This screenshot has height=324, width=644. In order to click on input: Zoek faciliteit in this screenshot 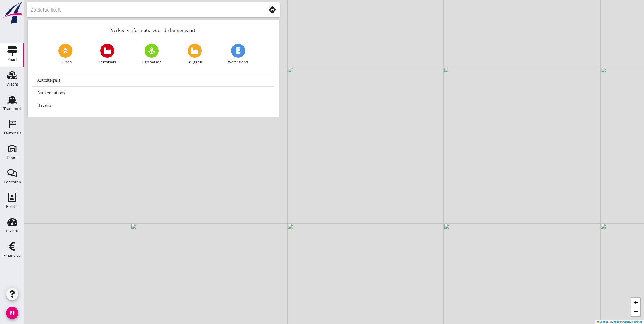, I will do `click(144, 10)`.